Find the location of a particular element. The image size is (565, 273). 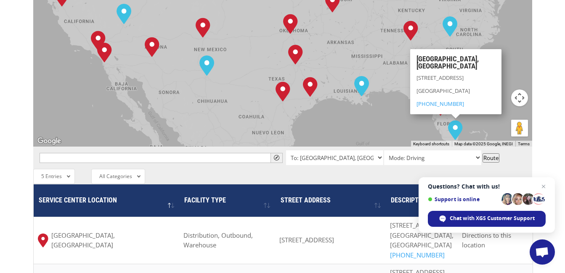

div: San Diego, CA is located at coordinates (104, 53).